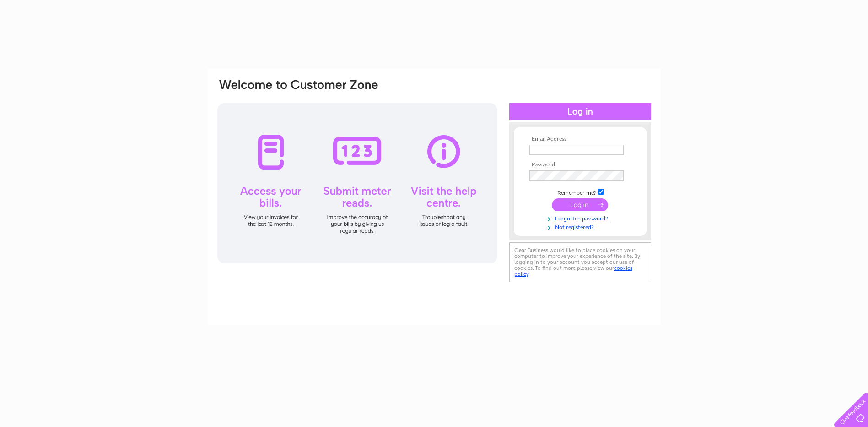 Image resolution: width=868 pixels, height=427 pixels. I want to click on a: cookies policy, so click(573, 271).